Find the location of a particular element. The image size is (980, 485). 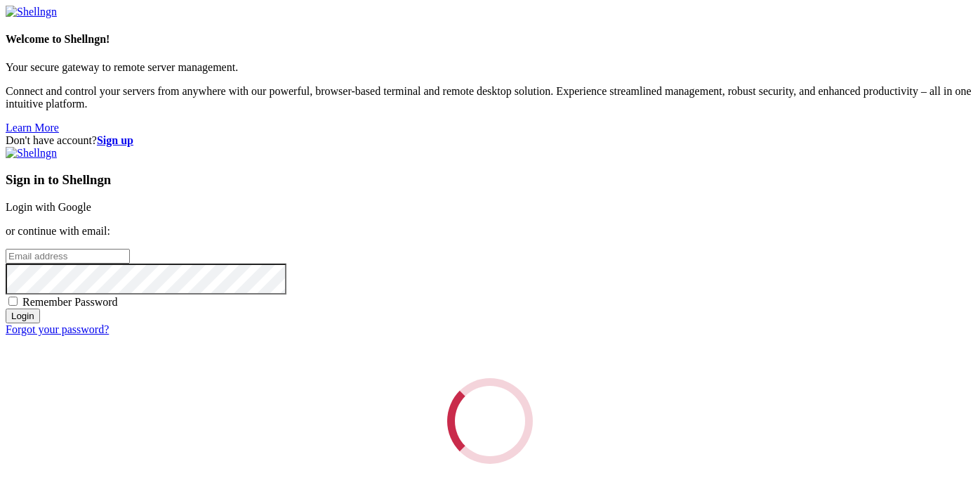

div: Loading... is located at coordinates (490, 421).